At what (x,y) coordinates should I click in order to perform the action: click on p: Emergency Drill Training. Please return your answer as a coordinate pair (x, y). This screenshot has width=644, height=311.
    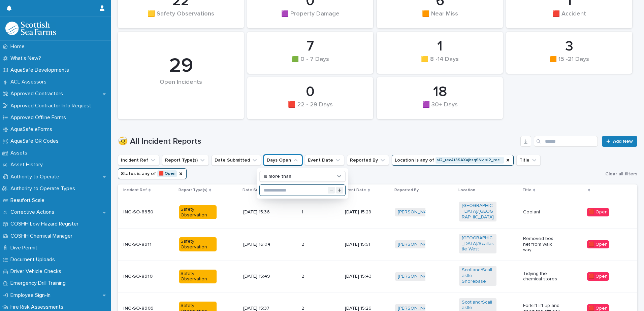
    Looking at the image, I should click on (39, 283).